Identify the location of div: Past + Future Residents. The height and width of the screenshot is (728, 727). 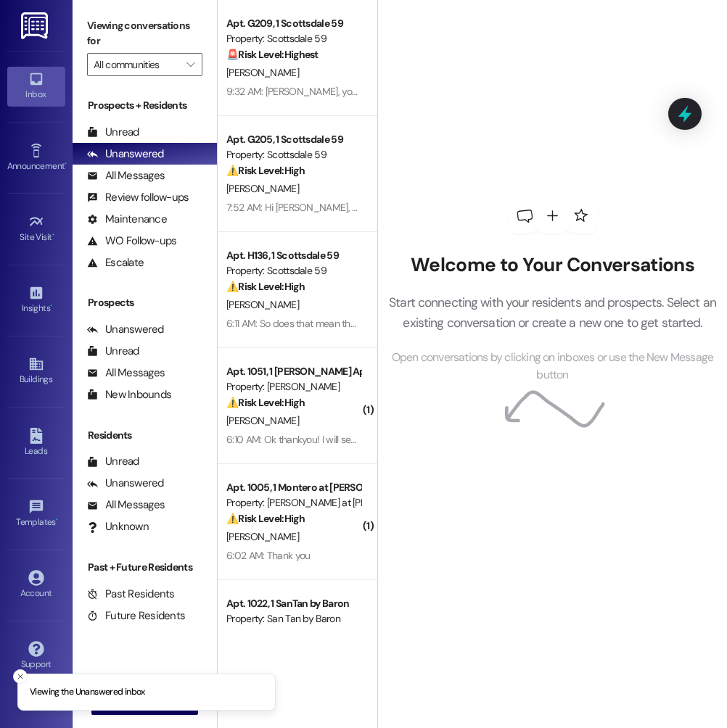
(144, 567).